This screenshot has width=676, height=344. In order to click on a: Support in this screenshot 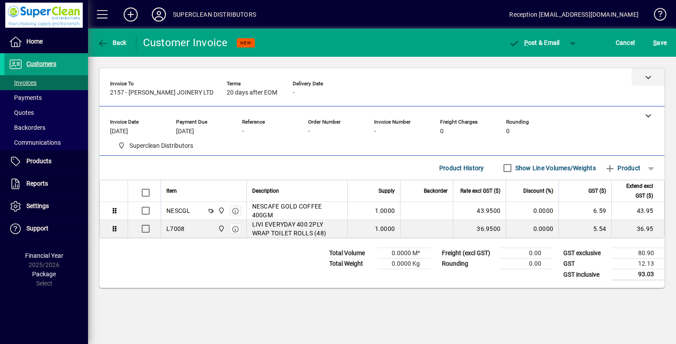, I will do `click(46, 229)`.